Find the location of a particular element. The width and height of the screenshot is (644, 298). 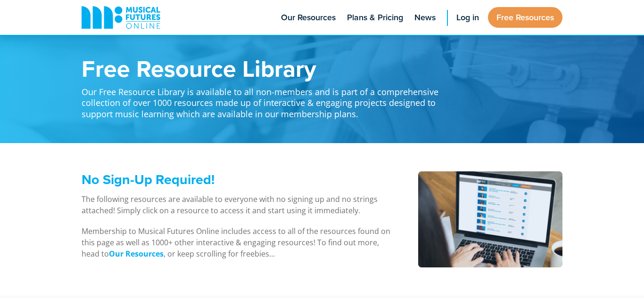

span: No Sign-Up Required! is located at coordinates (148, 180).